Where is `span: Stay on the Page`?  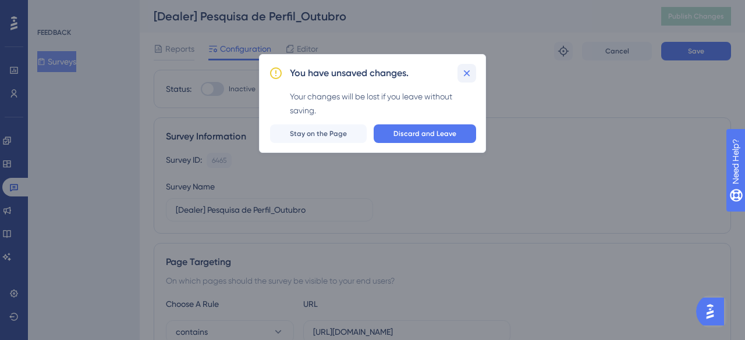 span: Stay on the Page is located at coordinates (318, 134).